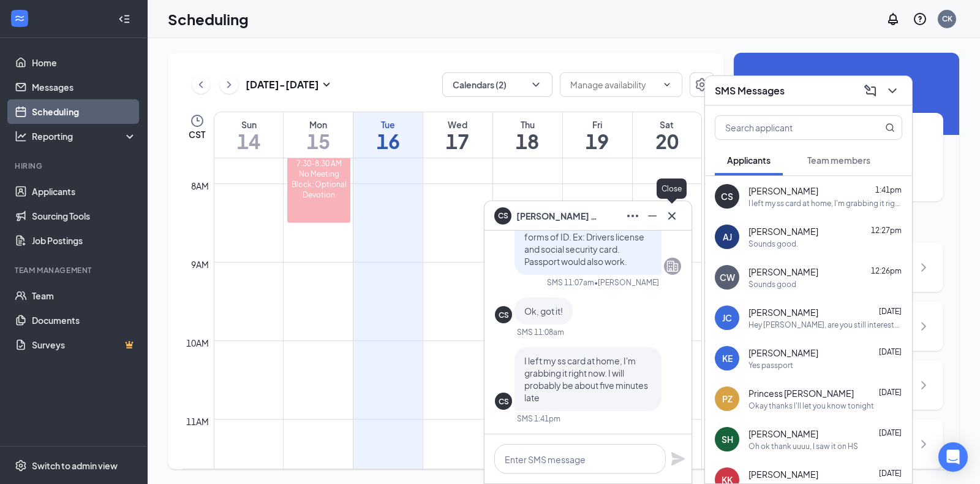 The image size is (980, 484). What do you see at coordinates (197, 343) in the screenshot?
I see `div: 10am` at bounding box center [197, 343].